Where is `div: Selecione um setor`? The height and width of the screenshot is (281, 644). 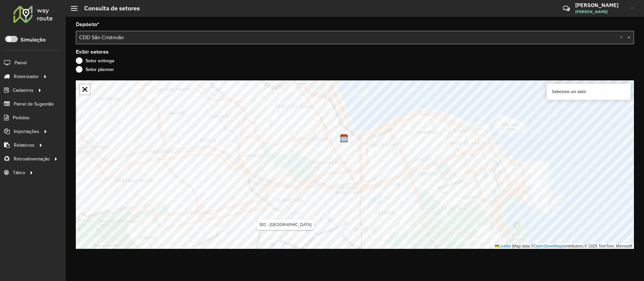 div: Selecione um setor is located at coordinates (589, 92).